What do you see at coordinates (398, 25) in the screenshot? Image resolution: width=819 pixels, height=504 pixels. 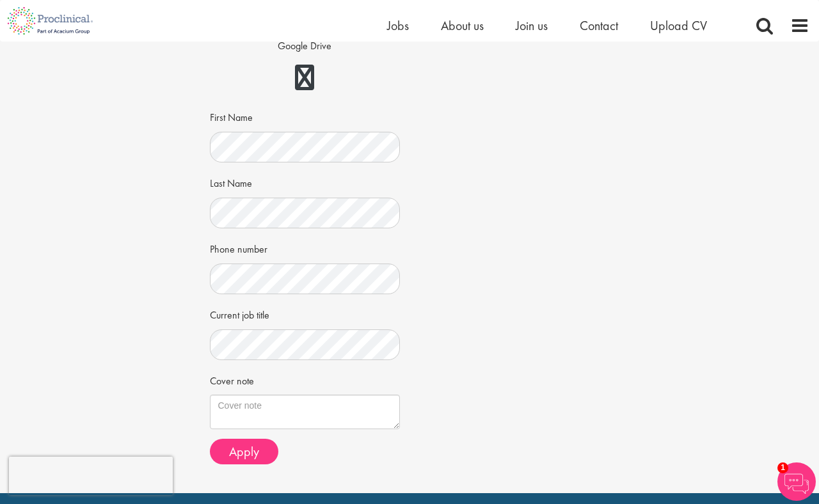 I see `span: Jobs` at bounding box center [398, 25].